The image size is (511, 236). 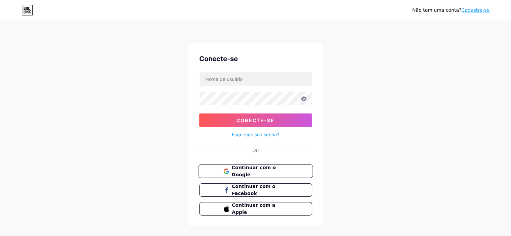 What do you see at coordinates (255, 171) in the screenshot?
I see `button: Continuar com o Google` at bounding box center [255, 171].